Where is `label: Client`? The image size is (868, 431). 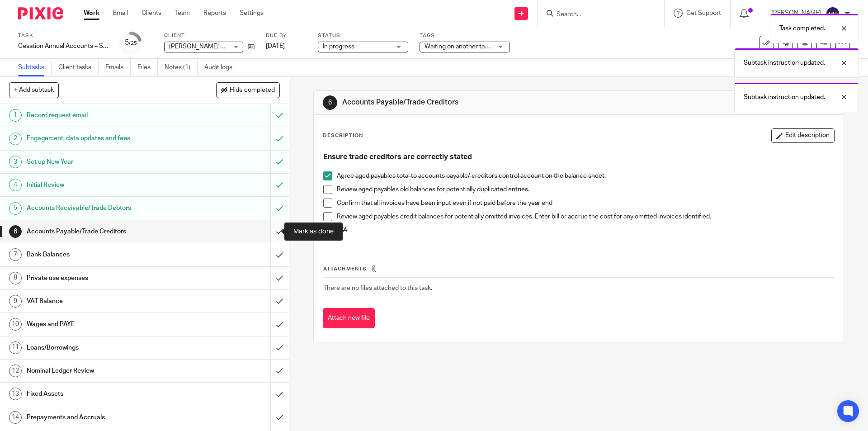
label: Client is located at coordinates (210, 35).